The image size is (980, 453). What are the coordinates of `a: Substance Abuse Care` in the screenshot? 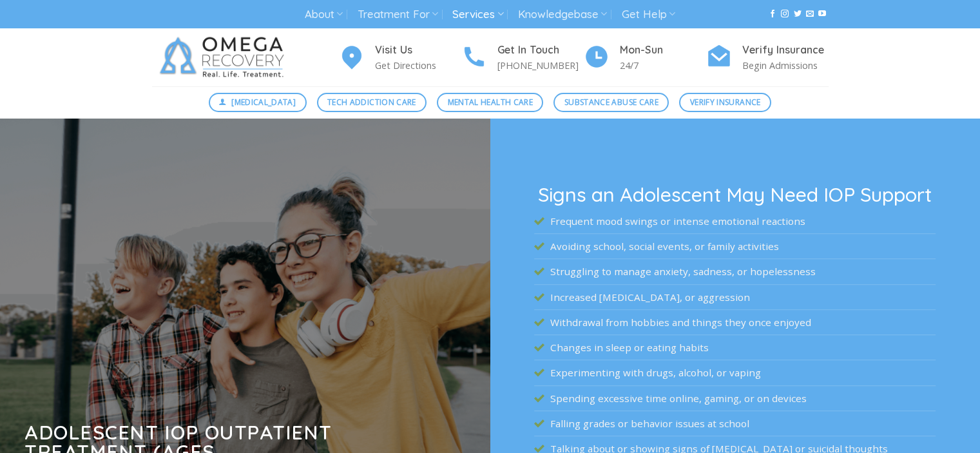 It's located at (611, 102).